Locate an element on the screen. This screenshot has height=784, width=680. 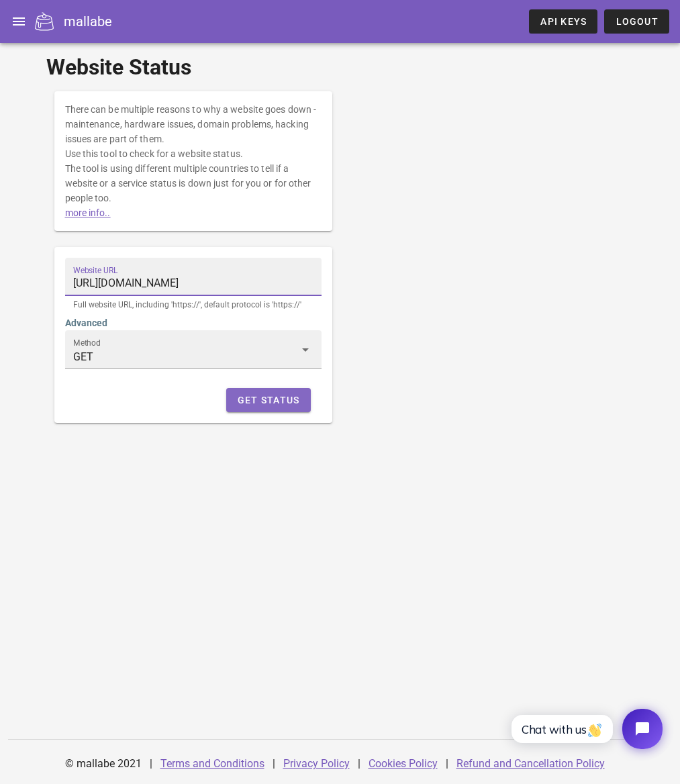
a: Privacy Policy is located at coordinates (316, 763).